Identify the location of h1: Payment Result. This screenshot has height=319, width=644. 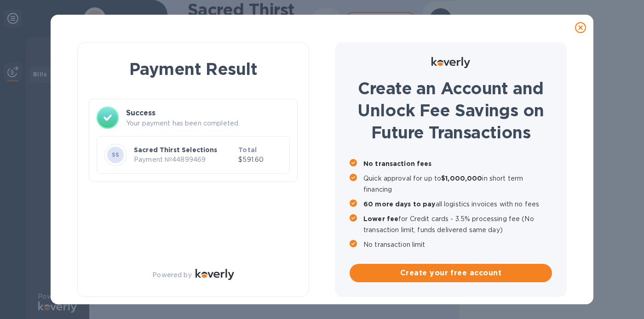
(194, 69).